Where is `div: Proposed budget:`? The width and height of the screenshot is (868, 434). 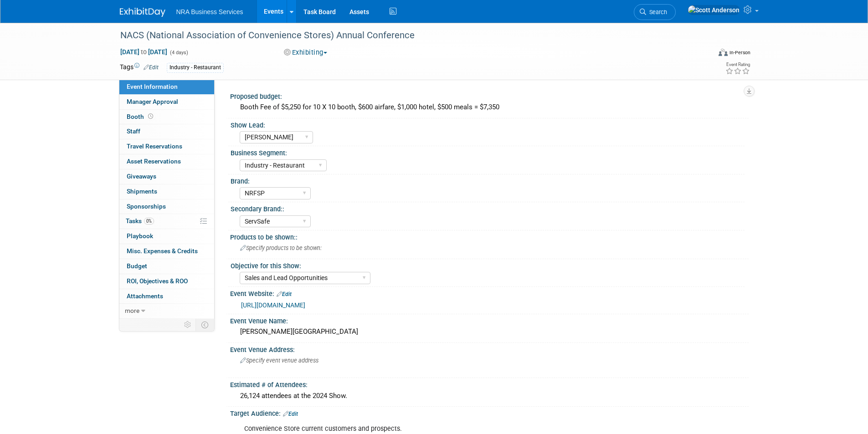
div: Proposed budget: is located at coordinates (490, 95).